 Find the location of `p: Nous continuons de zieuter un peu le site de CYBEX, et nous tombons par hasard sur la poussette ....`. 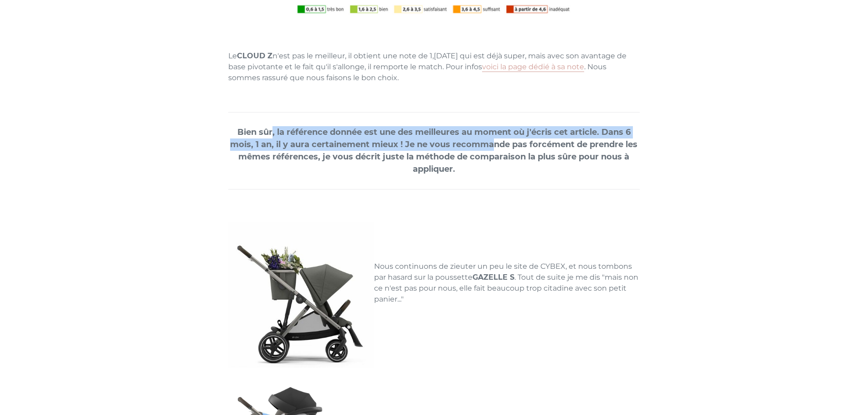

p: Nous continuons de zieuter un peu le site de CYBEX, et nous tombons par hasard sur la poussette .... is located at coordinates (433, 283).